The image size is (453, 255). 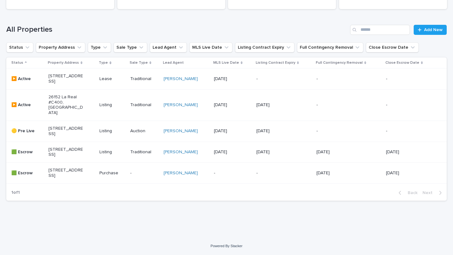 What do you see at coordinates (392, 47) in the screenshot?
I see `button: Close Escrow Date` at bounding box center [392, 47].